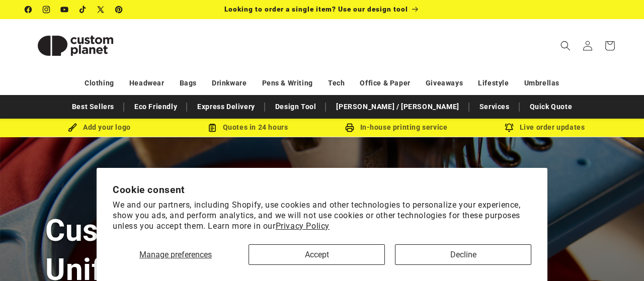 The width and height of the screenshot is (644, 281). I want to click on a: Best Sellers, so click(93, 106).